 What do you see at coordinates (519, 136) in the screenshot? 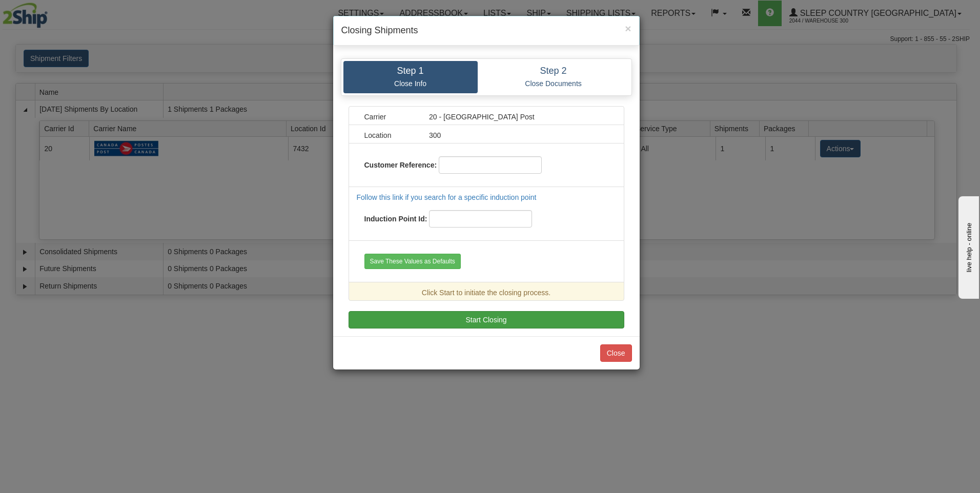
I see `div: 300` at bounding box center [519, 136].